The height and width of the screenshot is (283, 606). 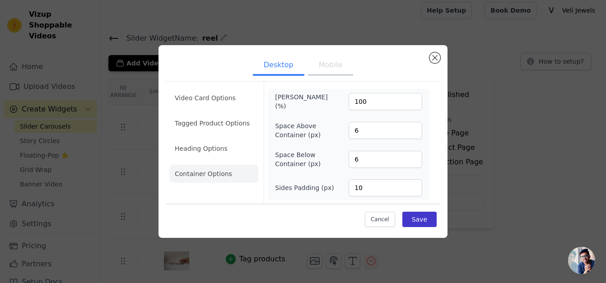 What do you see at coordinates (581, 260) in the screenshot?
I see `div: Open chat` at bounding box center [581, 260].